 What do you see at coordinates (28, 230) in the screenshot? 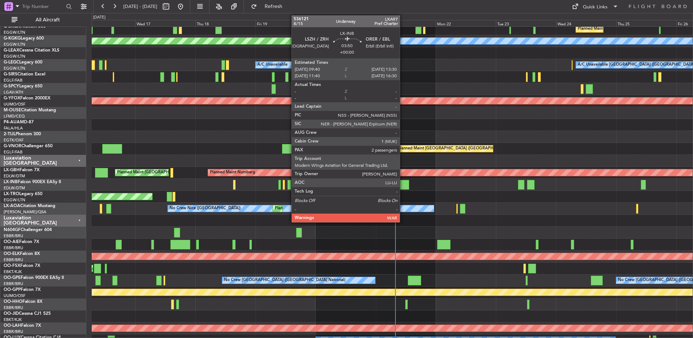
I see `a: N604GFChallenger 604` at bounding box center [28, 230].